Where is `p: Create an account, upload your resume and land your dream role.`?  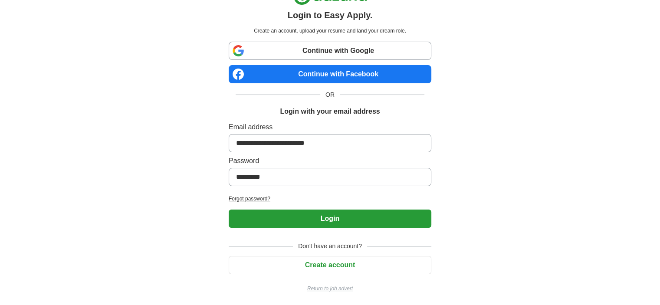
p: Create an account, upload your resume and land your dream role. is located at coordinates (330, 31).